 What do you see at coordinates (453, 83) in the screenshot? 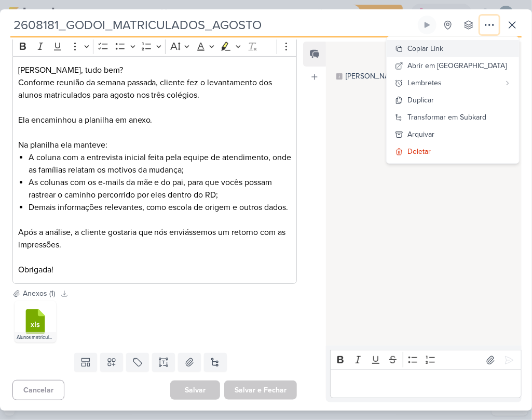
I see `button: Lembretes` at bounding box center [453, 83].